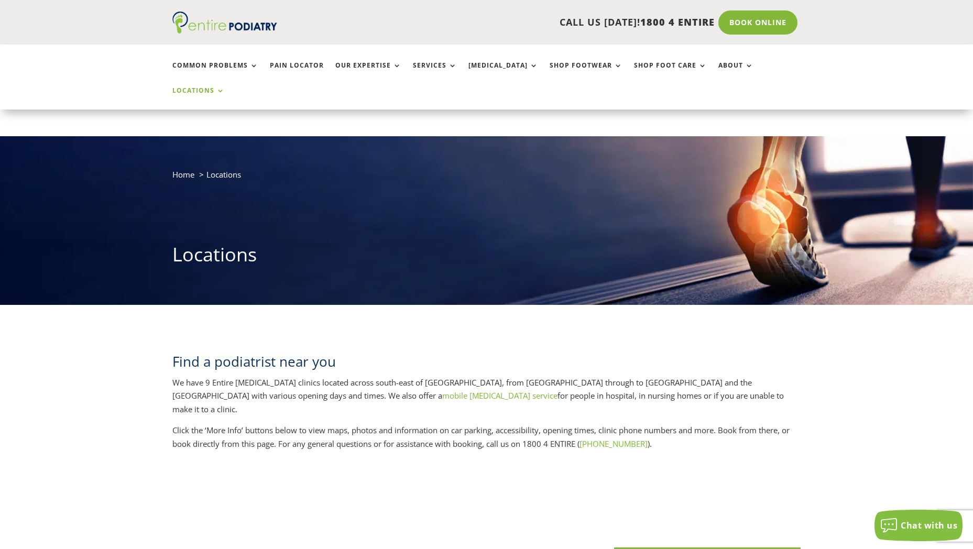 Image resolution: width=973 pixels, height=549 pixels. What do you see at coordinates (670, 73) in the screenshot?
I see `a: Shop Foot Care` at bounding box center [670, 73].